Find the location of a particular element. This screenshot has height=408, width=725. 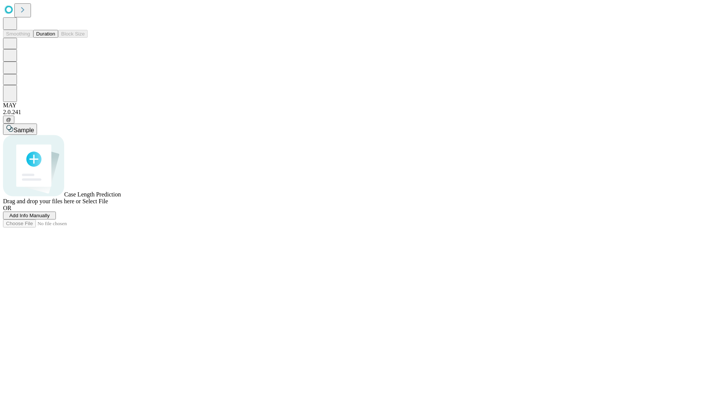

button: Block Size is located at coordinates (73, 34).